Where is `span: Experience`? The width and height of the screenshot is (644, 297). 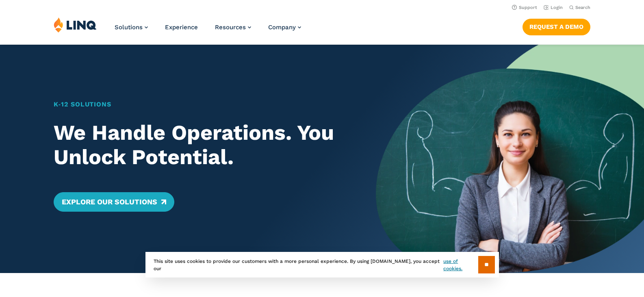 span: Experience is located at coordinates (181, 27).